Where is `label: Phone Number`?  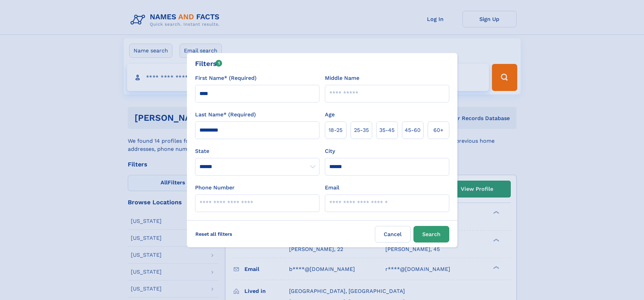
label: Phone Number is located at coordinates (215, 188).